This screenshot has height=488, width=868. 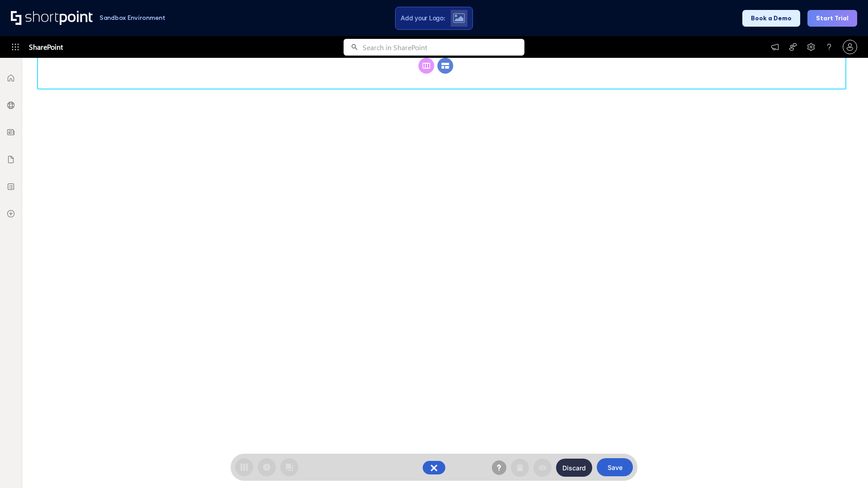 What do you see at coordinates (615, 467) in the screenshot?
I see `button: Save` at bounding box center [615, 467].